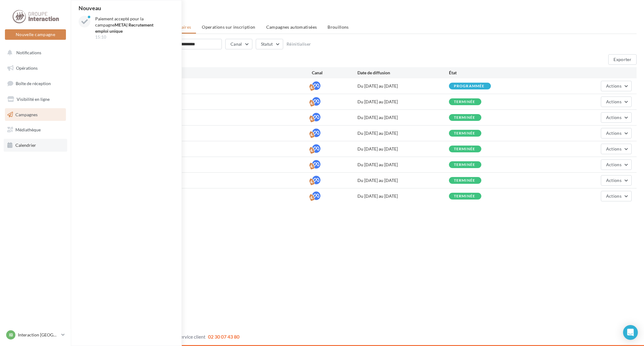 The image size is (644, 346). I want to click on span: Notifications, so click(28, 53).